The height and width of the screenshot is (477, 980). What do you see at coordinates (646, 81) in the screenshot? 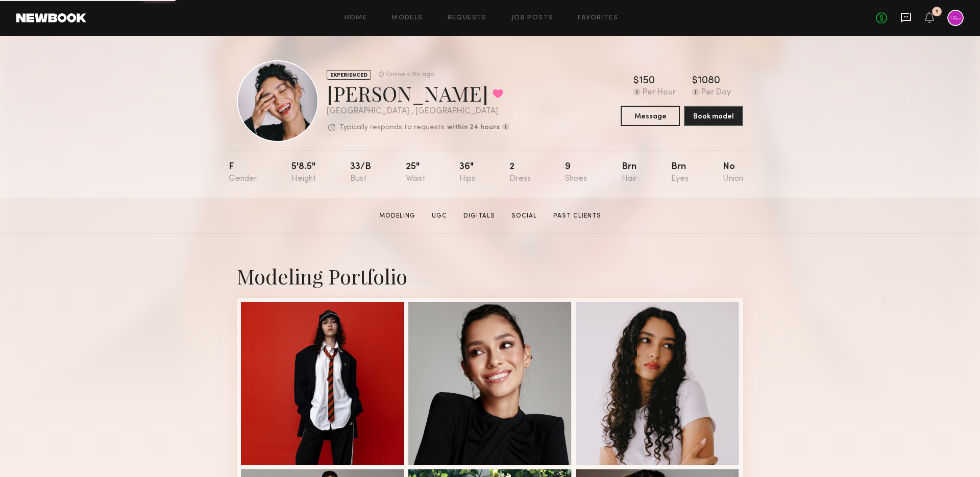
I see `div: 150` at bounding box center [646, 81].